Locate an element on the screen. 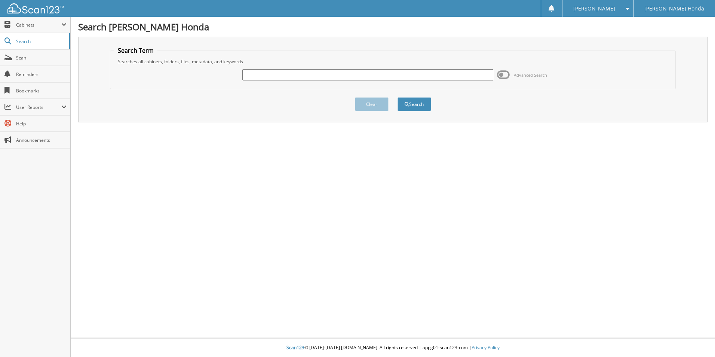 The height and width of the screenshot is (357, 715). div: Searches all cabinets, folders, files, metadata, and keywords is located at coordinates (393, 61).